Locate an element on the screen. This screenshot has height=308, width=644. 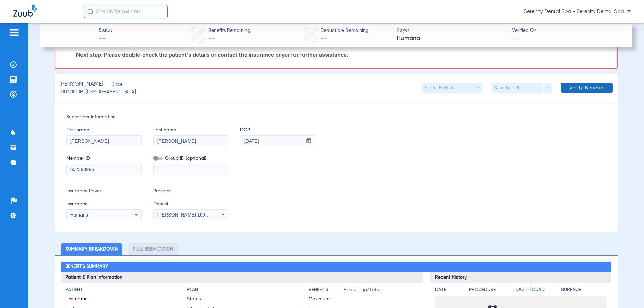
span: Last name is located at coordinates (191, 130).